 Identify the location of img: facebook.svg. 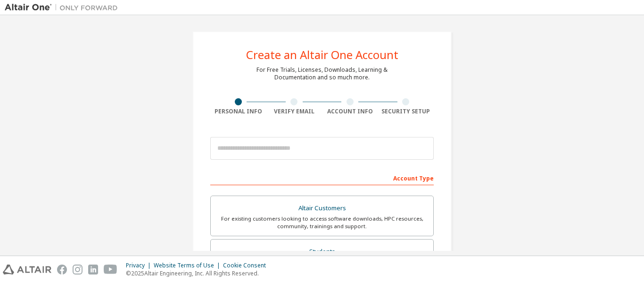
(62, 269).